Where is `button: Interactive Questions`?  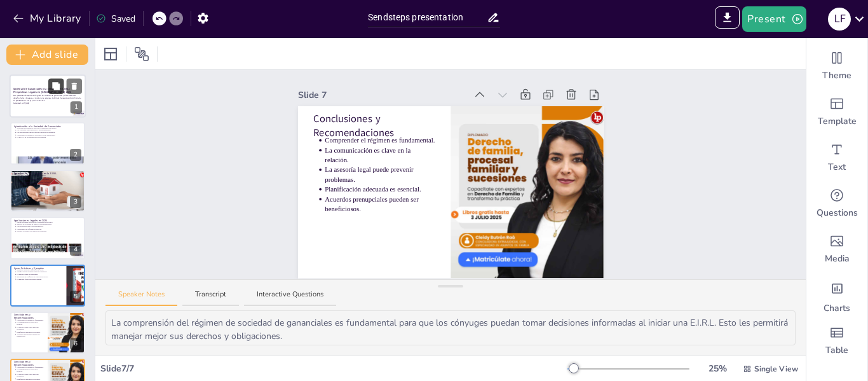 button: Interactive Questions is located at coordinates (290, 298).